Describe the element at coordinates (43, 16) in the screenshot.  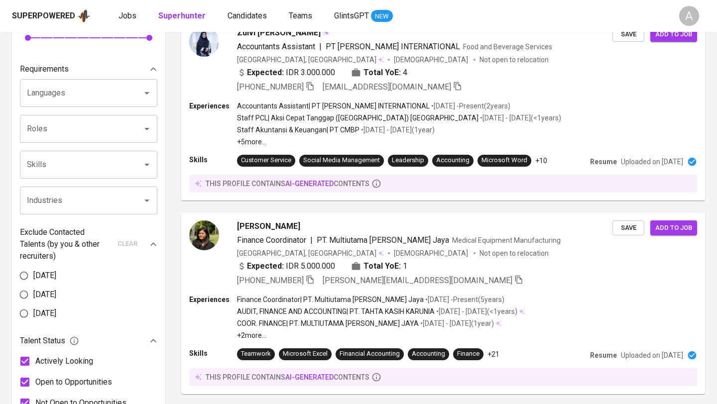
I see `div: Superpowered` at that location.